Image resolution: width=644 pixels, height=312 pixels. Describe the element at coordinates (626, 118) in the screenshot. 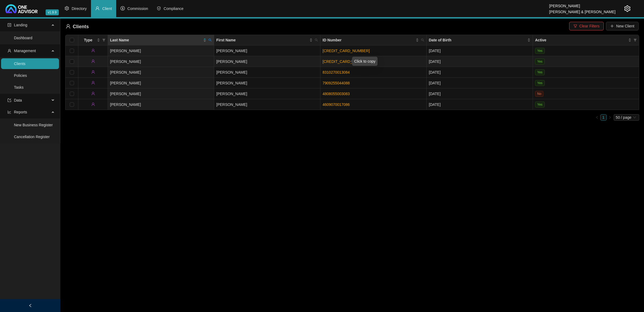

I see `div: Page Size` at that location.